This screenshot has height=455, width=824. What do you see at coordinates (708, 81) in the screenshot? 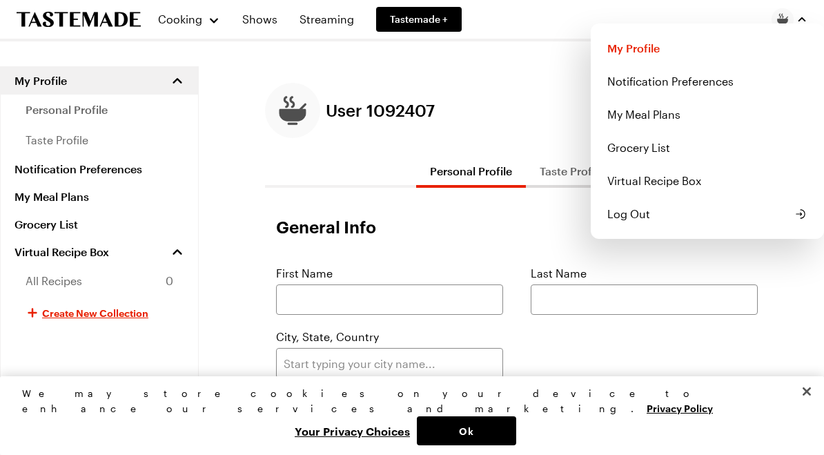
I see `a: Notification Preferences` at bounding box center [708, 81].